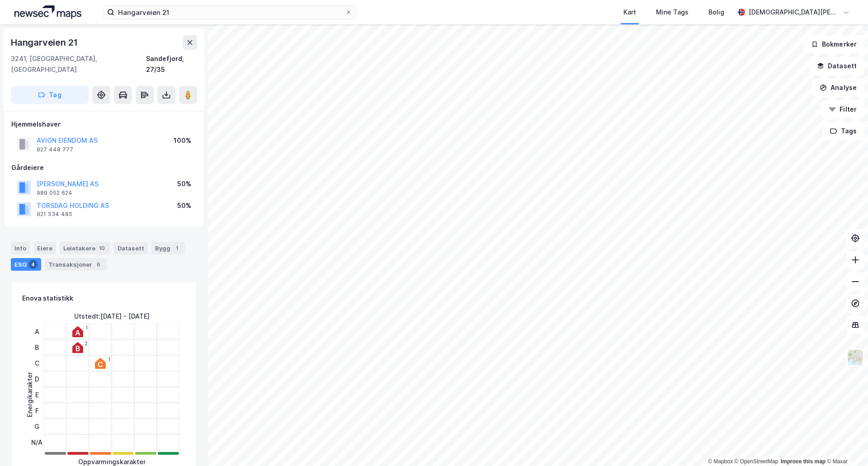 The height and width of the screenshot is (466, 868). What do you see at coordinates (45, 248) in the screenshot?
I see `div: Eiere` at bounding box center [45, 248].